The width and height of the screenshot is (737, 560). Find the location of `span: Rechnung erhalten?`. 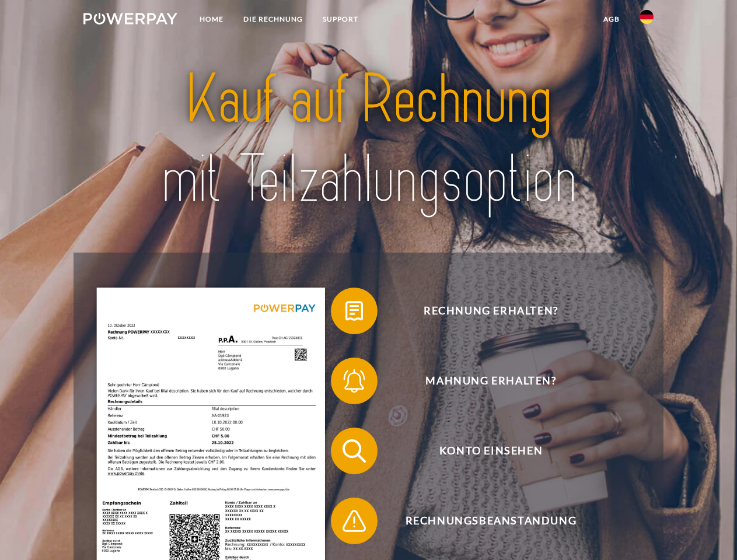

span: Rechnung erhalten? is located at coordinates (491, 311).